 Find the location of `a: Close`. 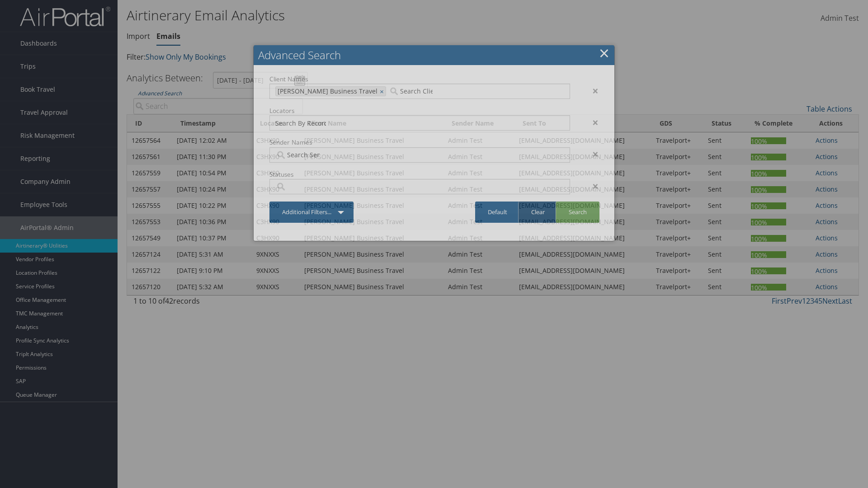

a: Close is located at coordinates (604, 53).